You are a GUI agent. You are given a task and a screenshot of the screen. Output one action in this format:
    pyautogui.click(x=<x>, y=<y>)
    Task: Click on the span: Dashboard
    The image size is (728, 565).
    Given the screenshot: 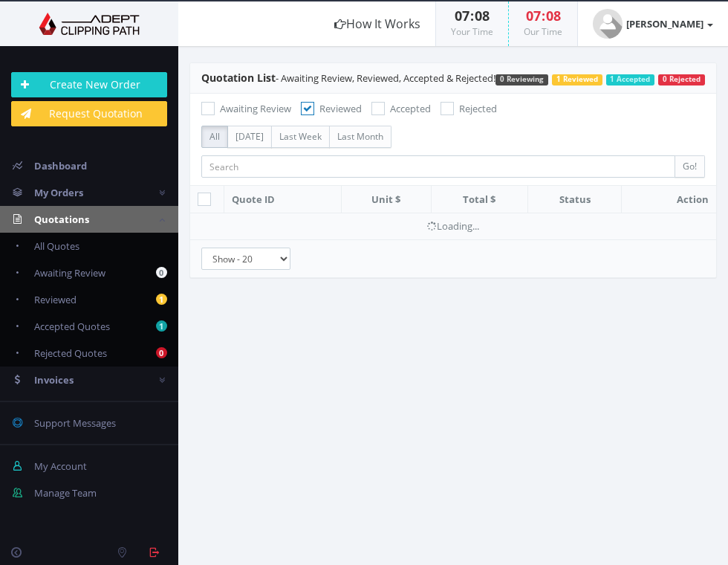 What is the action you would take?
    pyautogui.click(x=60, y=166)
    